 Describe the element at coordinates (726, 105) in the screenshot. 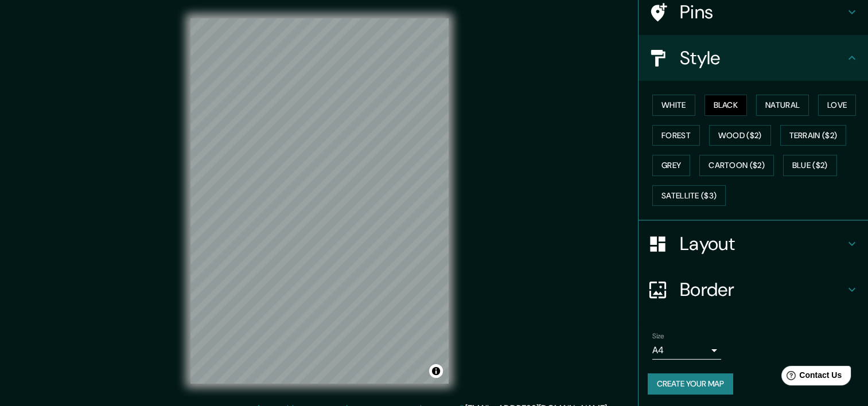

I see `button: Black` at that location.